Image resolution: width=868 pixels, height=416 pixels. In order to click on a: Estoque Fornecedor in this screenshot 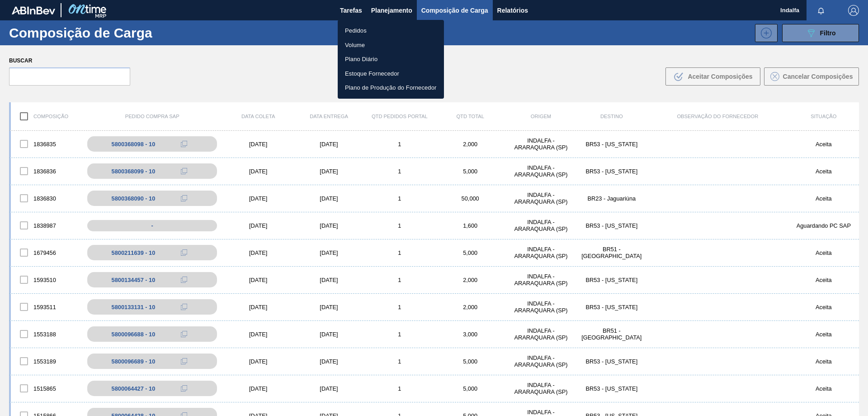, I will do `click(390, 74)`.